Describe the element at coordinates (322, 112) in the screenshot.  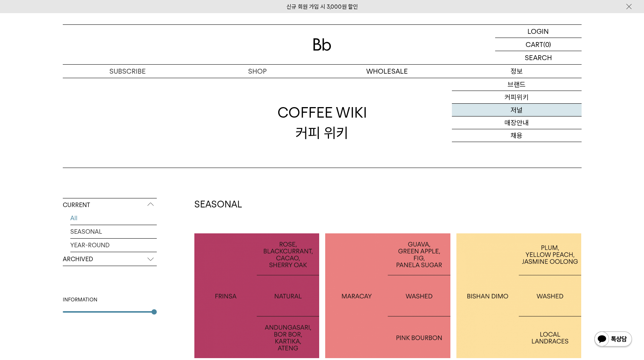
I see `span: COFFEE WIKI` at that location.